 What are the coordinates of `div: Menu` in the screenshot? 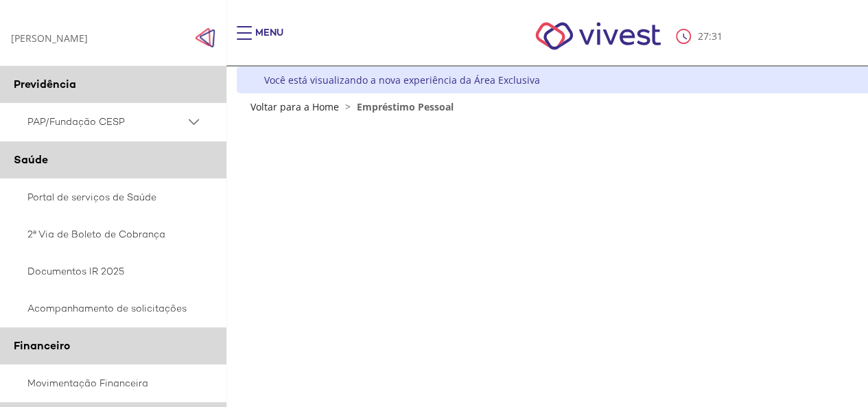 It's located at (269, 40).